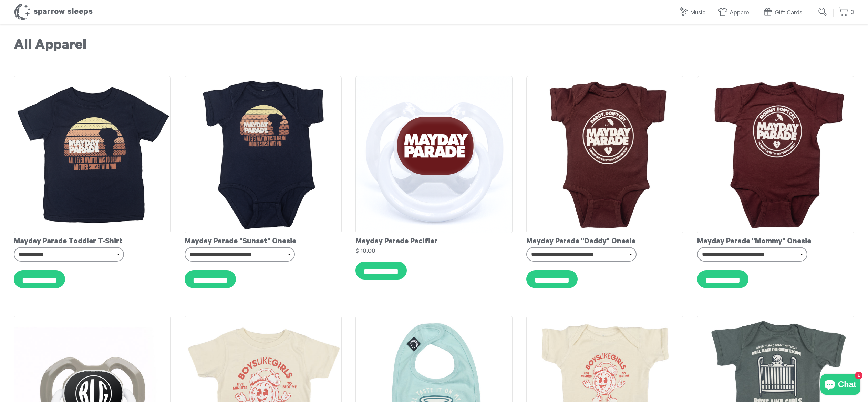  What do you see at coordinates (823, 12) in the screenshot?
I see `input: Submit` at bounding box center [823, 12].